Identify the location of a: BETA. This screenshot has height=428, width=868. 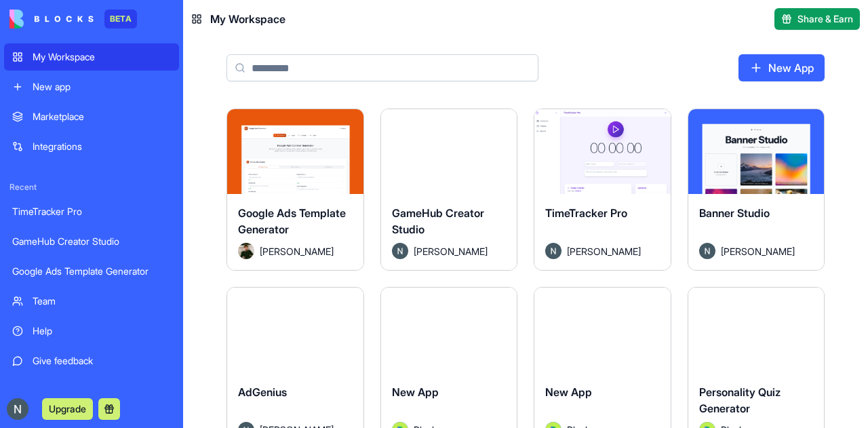
(73, 19).